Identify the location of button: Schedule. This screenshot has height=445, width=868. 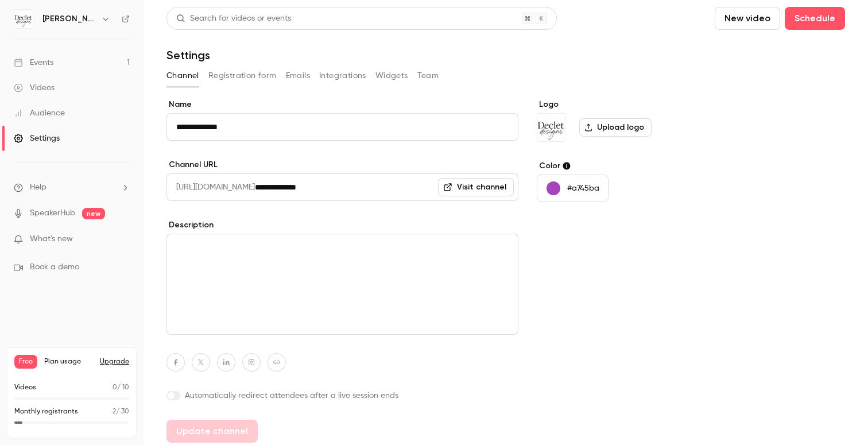
(814, 18).